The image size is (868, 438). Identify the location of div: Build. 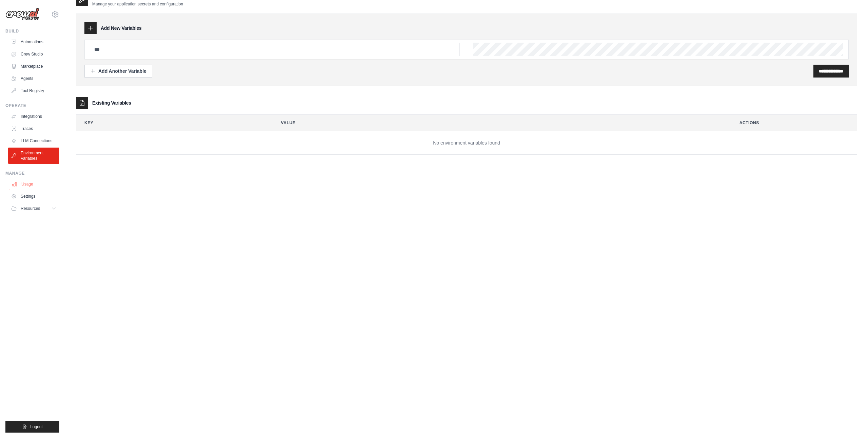
(33, 32).